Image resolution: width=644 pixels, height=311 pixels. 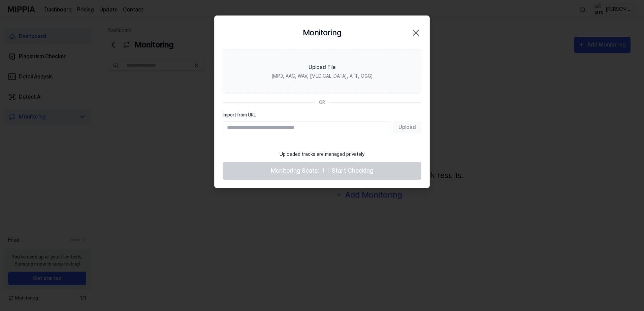 I want to click on div: Upload File, so click(x=322, y=68).